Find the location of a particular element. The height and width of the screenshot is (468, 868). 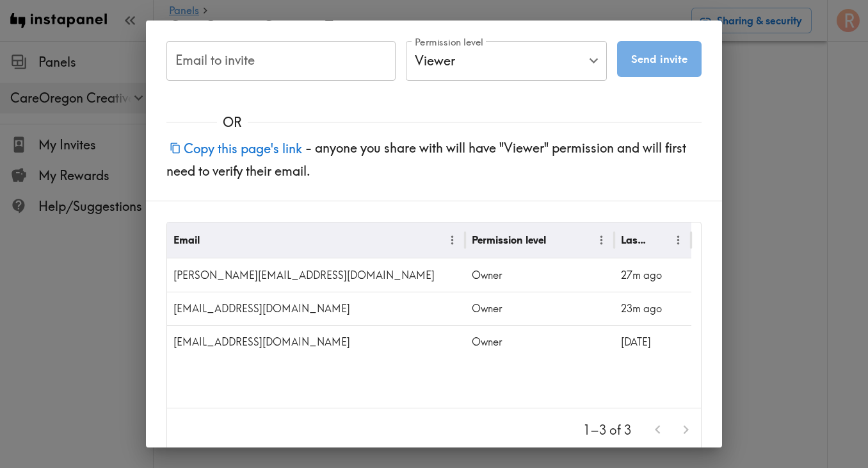

p: 1–3 of 3 is located at coordinates (607, 430).